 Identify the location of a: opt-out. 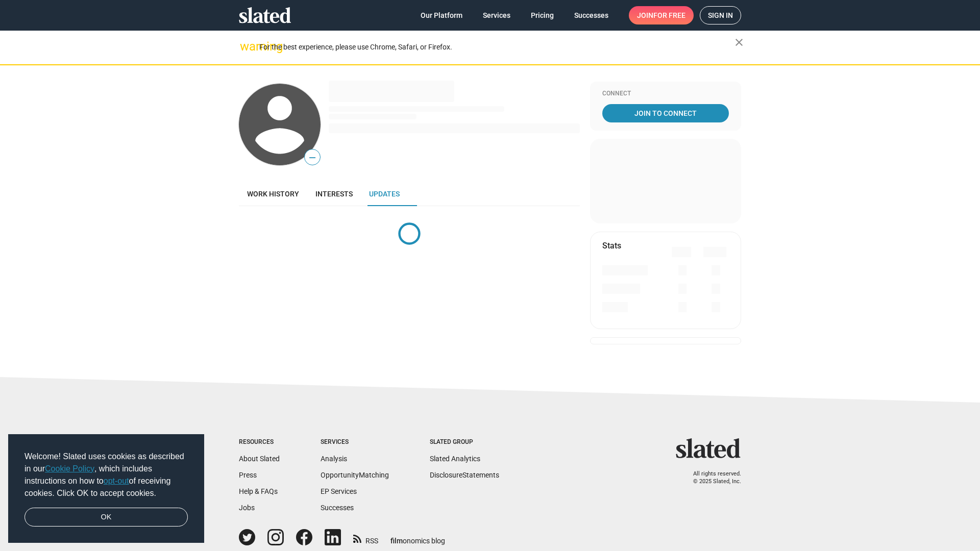
(116, 481).